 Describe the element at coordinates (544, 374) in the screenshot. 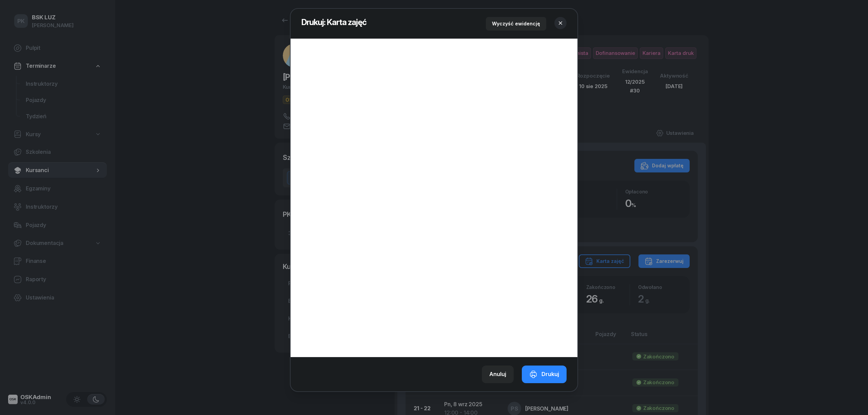

I see `div: Drukuj` at that location.